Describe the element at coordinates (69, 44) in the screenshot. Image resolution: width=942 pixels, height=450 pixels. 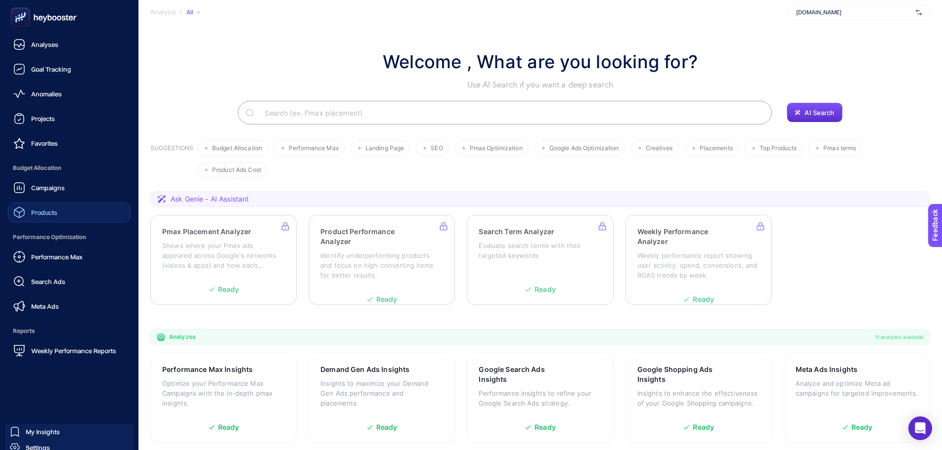
I see `a: Analyses` at that location.